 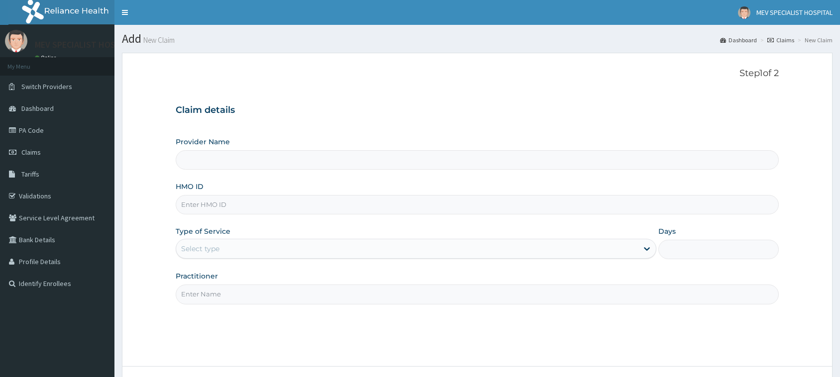 What do you see at coordinates (477, 39) in the screenshot?
I see `h1: Add` at bounding box center [477, 39].